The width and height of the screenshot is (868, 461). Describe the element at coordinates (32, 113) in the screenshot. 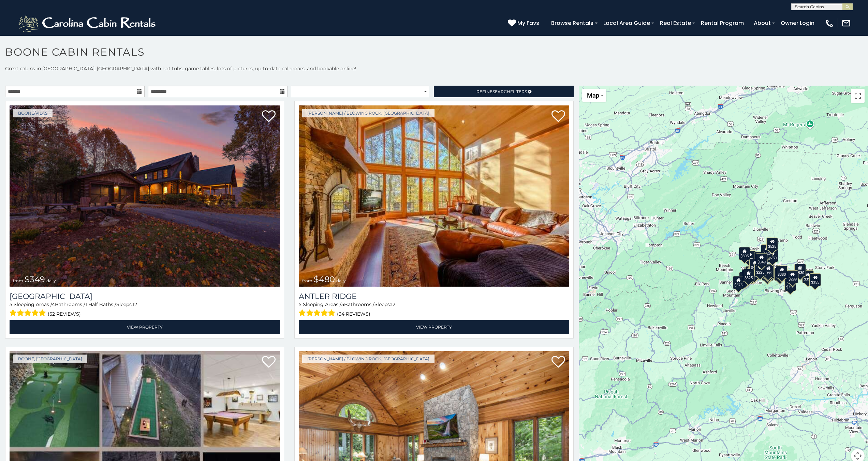

I see `a: Boone/Vilas` at that location.